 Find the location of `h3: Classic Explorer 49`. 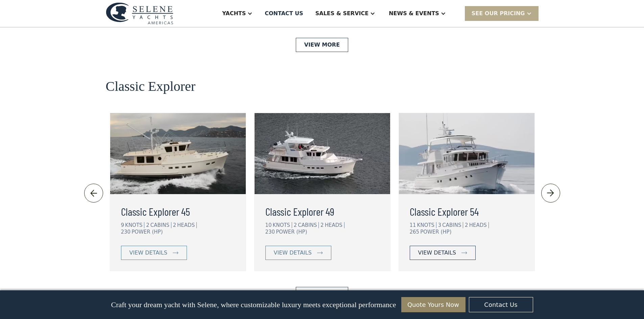

h3: Classic Explorer 49 is located at coordinates (322, 211).